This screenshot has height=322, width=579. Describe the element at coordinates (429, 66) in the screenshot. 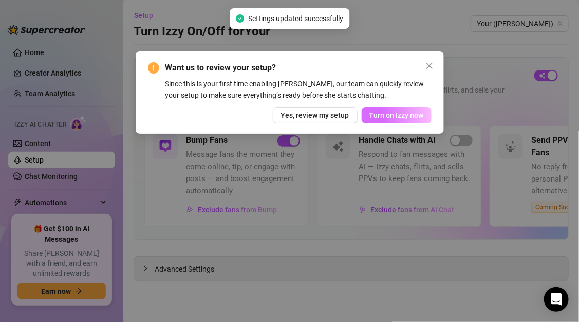

I see `span: Close` at that location.